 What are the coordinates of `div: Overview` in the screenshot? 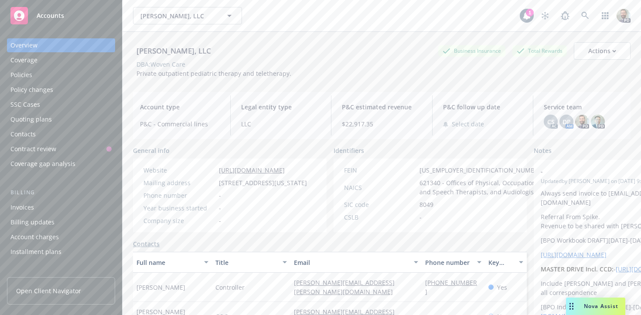 It's located at (24, 45).